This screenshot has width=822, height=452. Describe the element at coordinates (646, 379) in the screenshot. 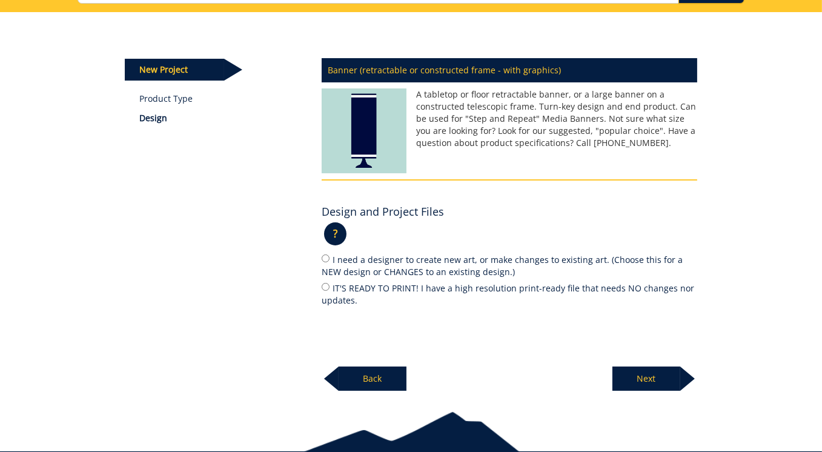

I see `p: Next` at that location.